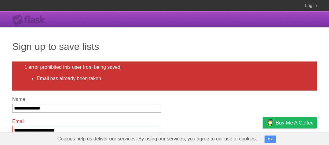  What do you see at coordinates (270, 122) in the screenshot?
I see `img: Buy me a coffee` at bounding box center [270, 122].